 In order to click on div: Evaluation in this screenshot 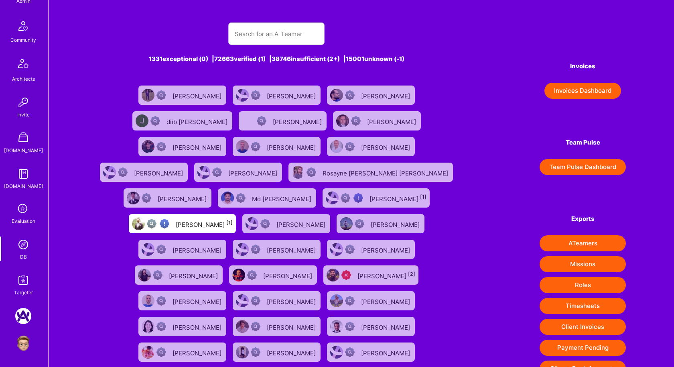, I will do `click(23, 221)`.